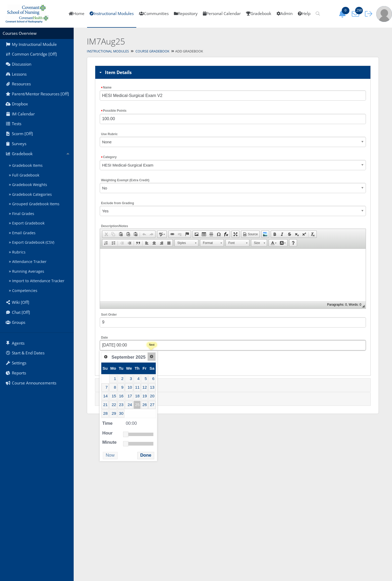  I want to click on dt: Hour, so click(107, 432).